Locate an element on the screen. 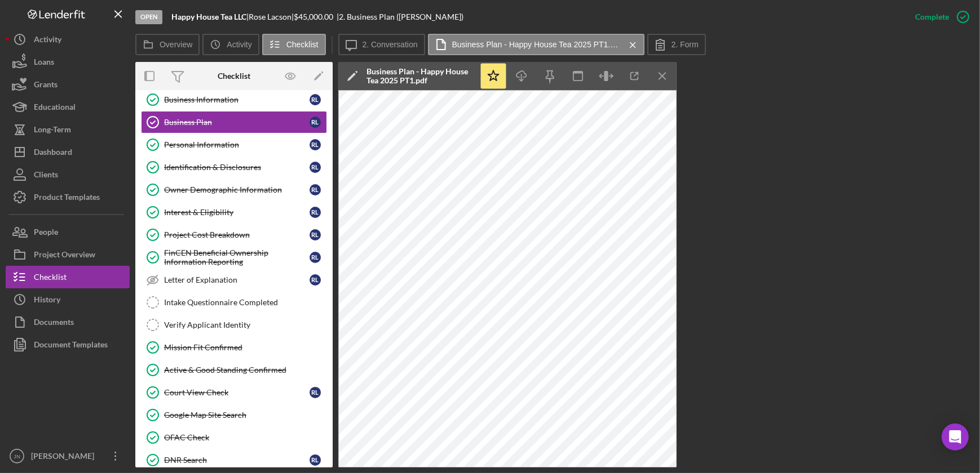 This screenshot has height=473, width=980. a: Project Overview is located at coordinates (67, 254).